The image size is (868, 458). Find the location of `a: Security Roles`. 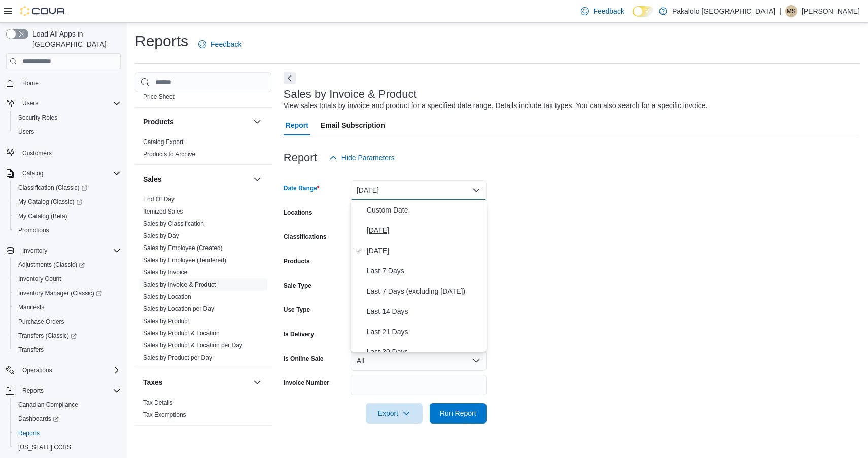

a: Security Roles is located at coordinates (38, 118).